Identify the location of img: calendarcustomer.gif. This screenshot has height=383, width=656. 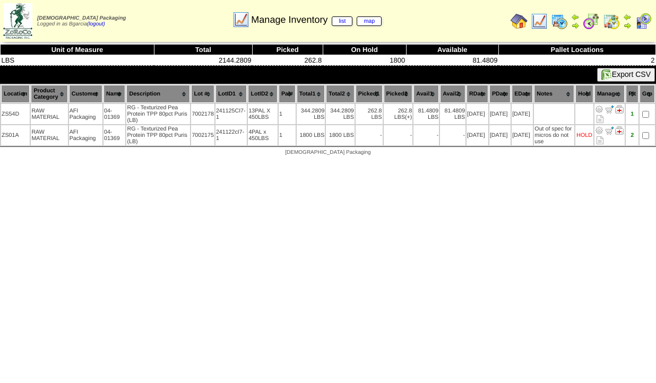
(643, 21).